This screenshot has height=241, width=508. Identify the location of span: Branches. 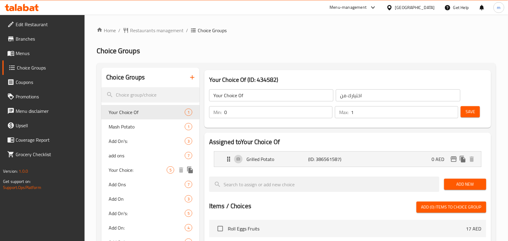
(48, 39).